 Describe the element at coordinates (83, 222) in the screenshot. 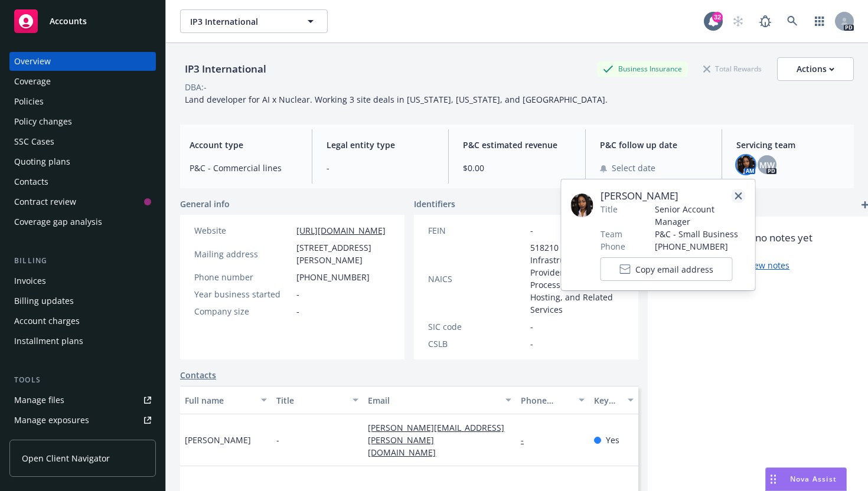

I see `a: Coverage gap analysis` at that location.